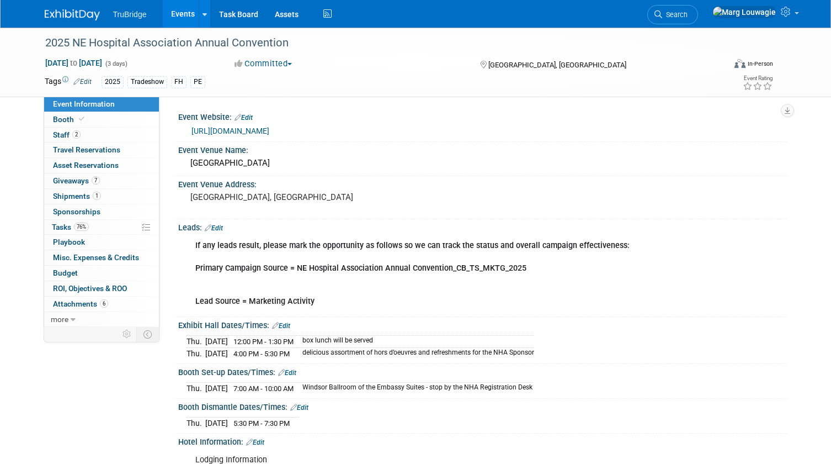  What do you see at coordinates (673, 14) in the screenshot?
I see `a: Search` at bounding box center [673, 14].